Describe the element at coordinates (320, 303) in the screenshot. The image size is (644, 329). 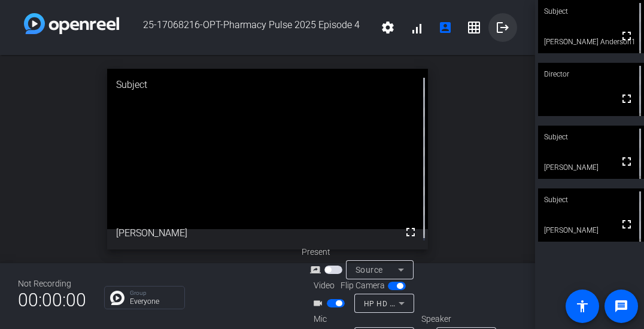
I see `mat-icon: videocam_outline` at that location.